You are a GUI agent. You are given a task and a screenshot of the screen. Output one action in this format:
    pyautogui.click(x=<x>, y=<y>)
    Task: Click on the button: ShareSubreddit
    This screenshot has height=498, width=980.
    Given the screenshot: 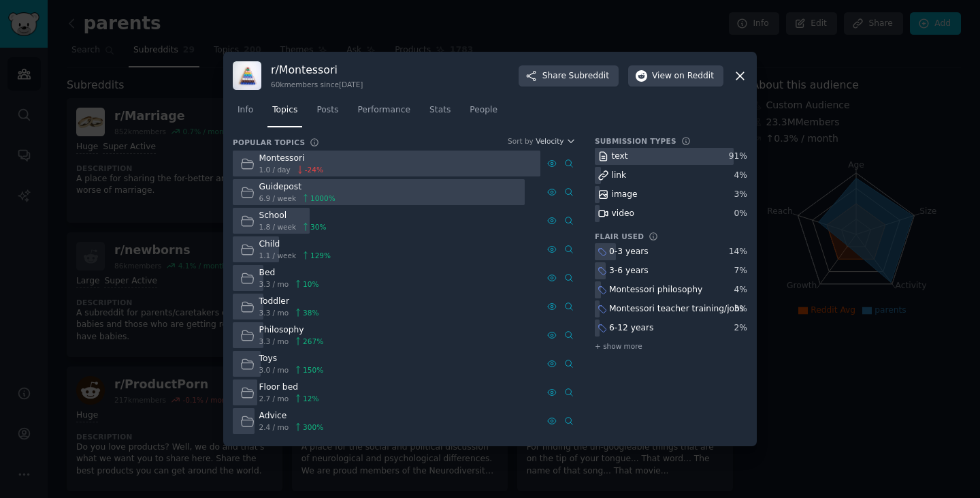 What is the action you would take?
    pyautogui.click(x=568, y=76)
    